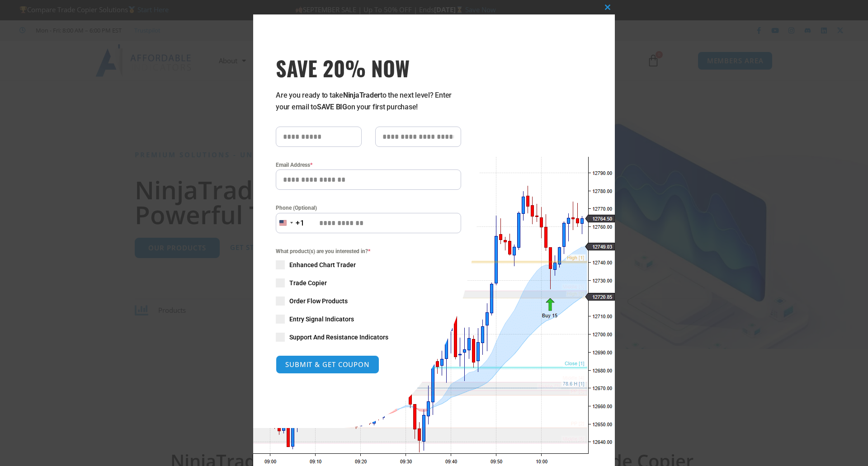  What do you see at coordinates (368, 68) in the screenshot?
I see `h3: SAVE 20% NOW` at bounding box center [368, 68].